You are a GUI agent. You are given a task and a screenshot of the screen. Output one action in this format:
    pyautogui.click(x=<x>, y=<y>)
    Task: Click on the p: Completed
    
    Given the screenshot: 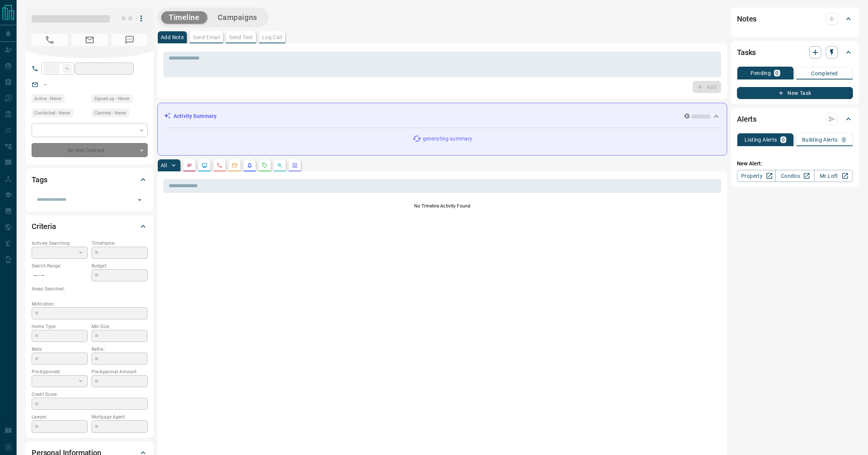 What is the action you would take?
    pyautogui.click(x=824, y=73)
    